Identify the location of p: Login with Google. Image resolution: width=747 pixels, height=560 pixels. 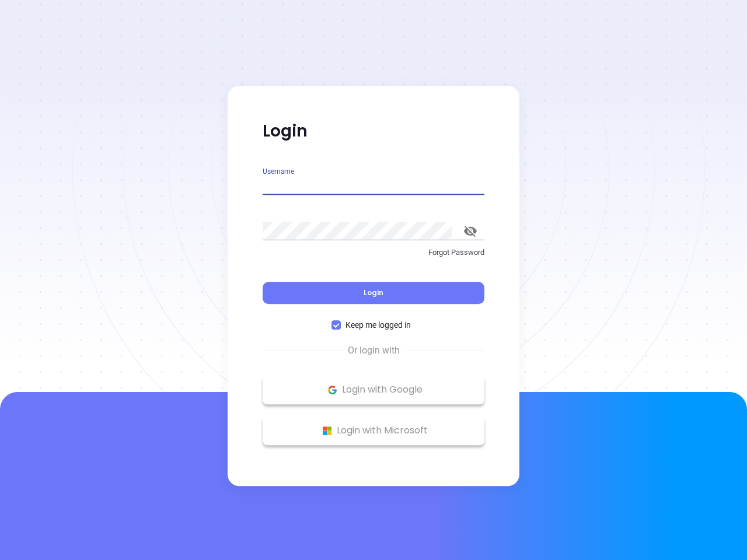
(373, 389).